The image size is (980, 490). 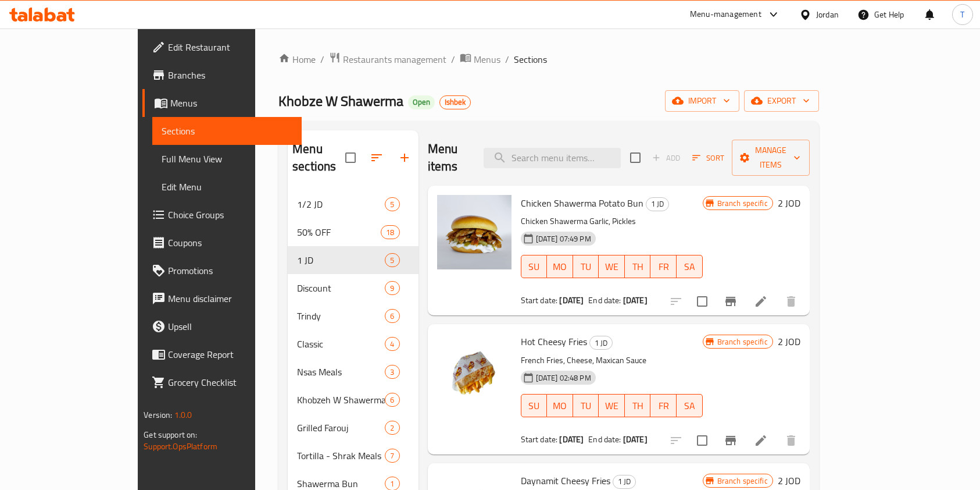 I want to click on span: Sections, so click(x=227, y=131).